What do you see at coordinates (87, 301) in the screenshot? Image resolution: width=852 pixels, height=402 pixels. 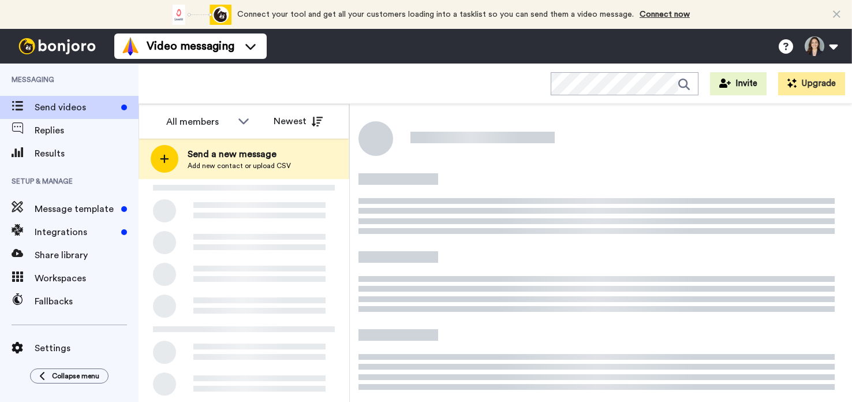 I see `span: Fallbacks` at bounding box center [87, 301].